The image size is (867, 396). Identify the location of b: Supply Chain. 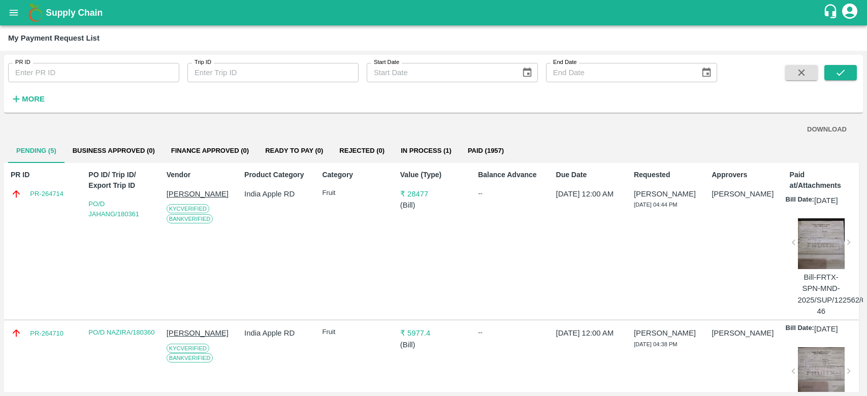
(74, 13).